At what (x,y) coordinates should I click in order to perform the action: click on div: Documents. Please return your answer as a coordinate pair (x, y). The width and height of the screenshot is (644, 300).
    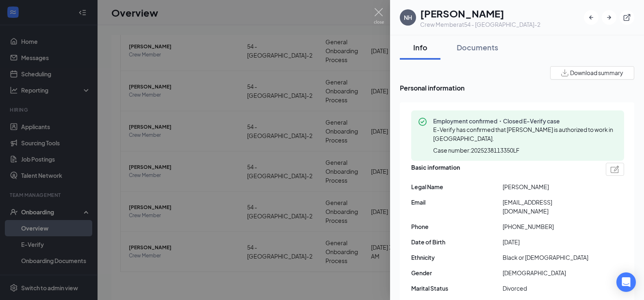
    Looking at the image, I should click on (478, 47).